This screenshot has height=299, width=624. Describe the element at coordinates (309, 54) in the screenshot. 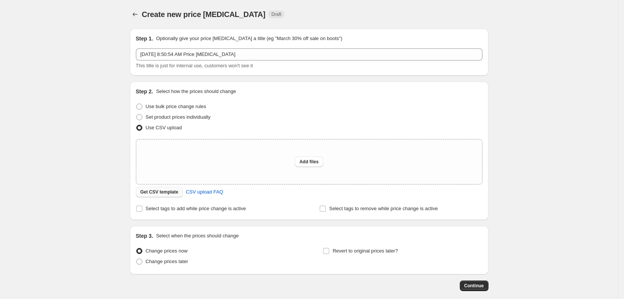

I see `input: 30% off holiday sale` at that location.